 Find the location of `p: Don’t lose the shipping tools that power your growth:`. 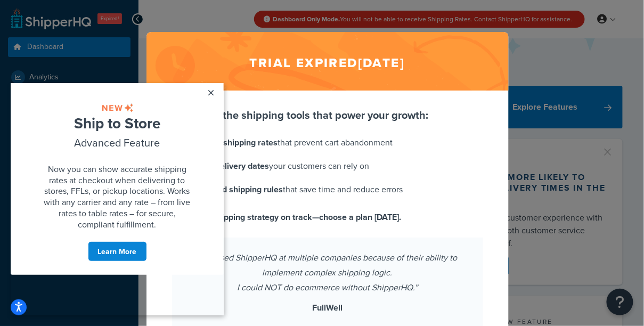

p: Don’t lose the shipping tools that power your growth: is located at coordinates (328, 115).